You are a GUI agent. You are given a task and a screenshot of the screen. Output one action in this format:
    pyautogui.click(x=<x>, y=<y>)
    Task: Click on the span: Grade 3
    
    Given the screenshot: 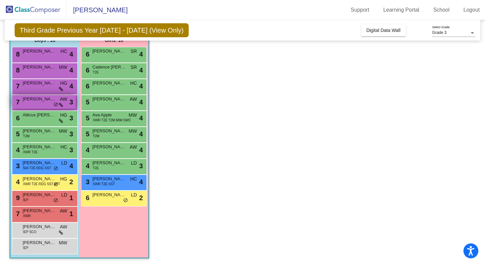 What is the action you would take?
    pyautogui.click(x=439, y=33)
    